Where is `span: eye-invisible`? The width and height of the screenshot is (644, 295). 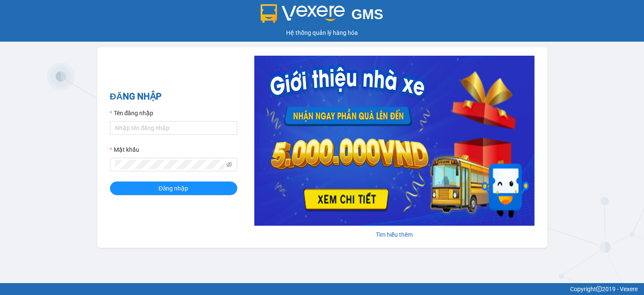
span: eye-invisible is located at coordinates (230, 164).